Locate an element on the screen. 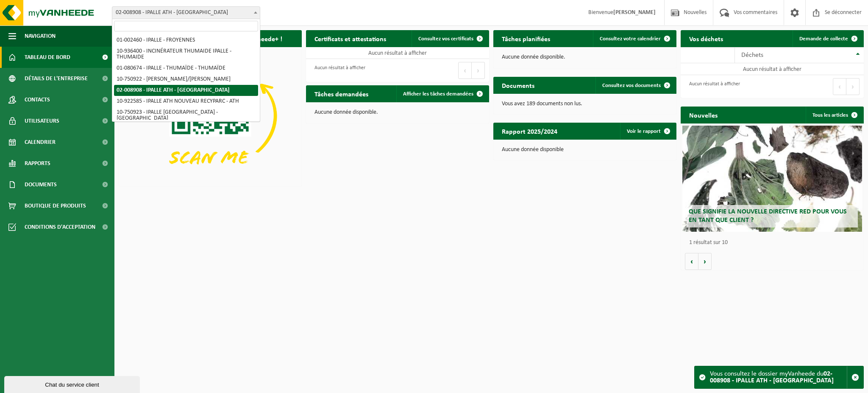  font: Conditions d'acceptation is located at coordinates (60, 227).